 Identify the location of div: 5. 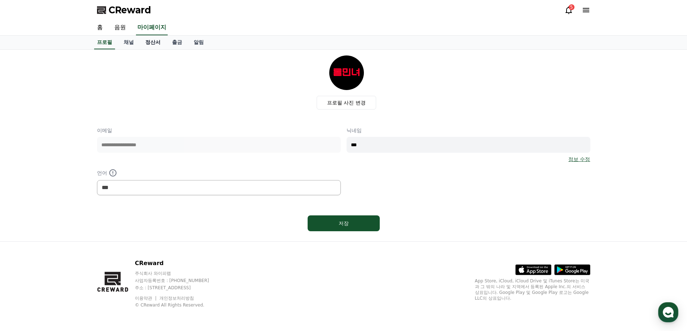
(572, 7).